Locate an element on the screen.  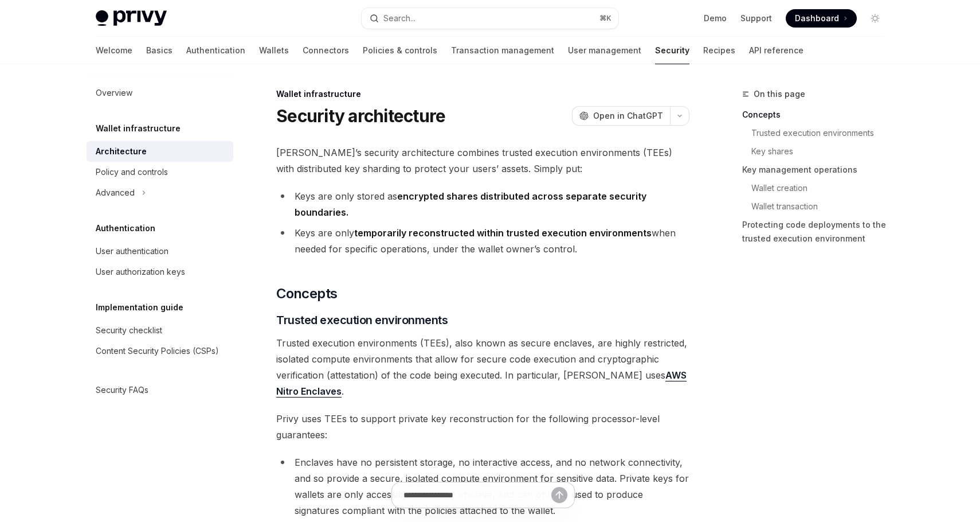
li: Enclaves have no persistent storage, no interactive access, and no network connectivity, and so p... is located at coordinates (482, 486).